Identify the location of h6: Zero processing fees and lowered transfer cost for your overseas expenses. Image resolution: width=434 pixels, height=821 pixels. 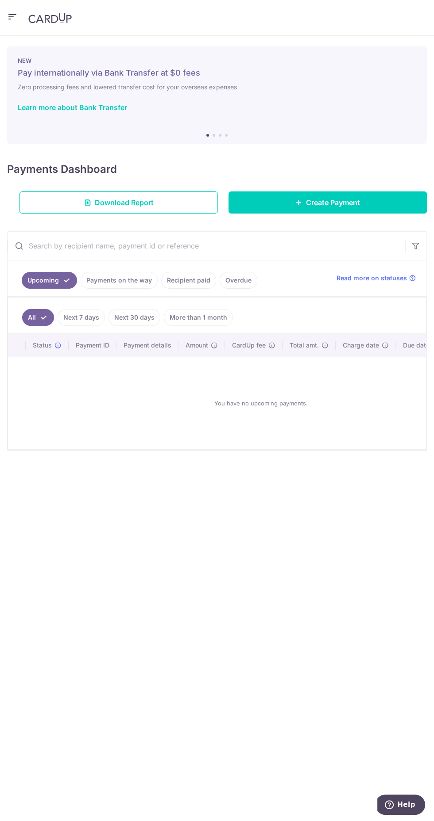
(217, 87).